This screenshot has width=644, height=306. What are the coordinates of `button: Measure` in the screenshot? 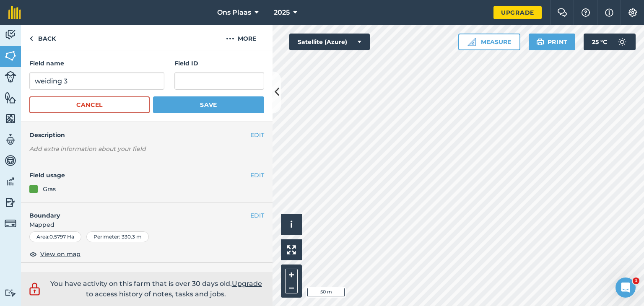 It's located at (489, 42).